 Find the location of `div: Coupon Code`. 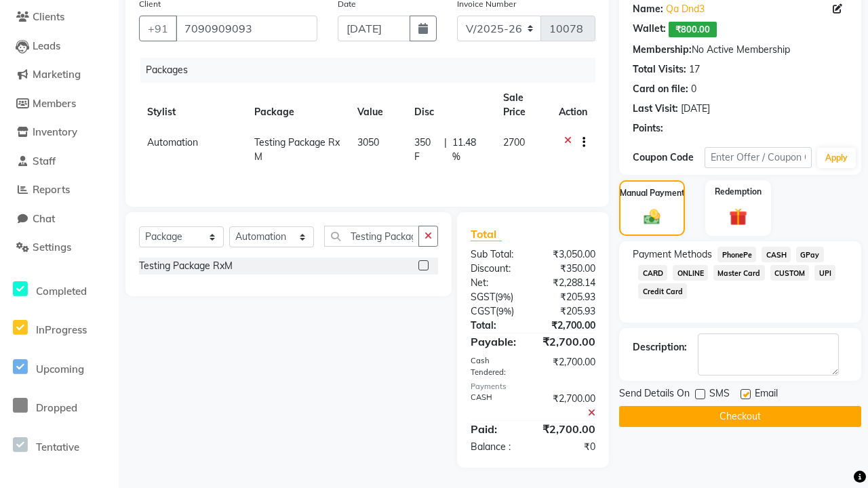

div: Coupon Code is located at coordinates (668, 157).